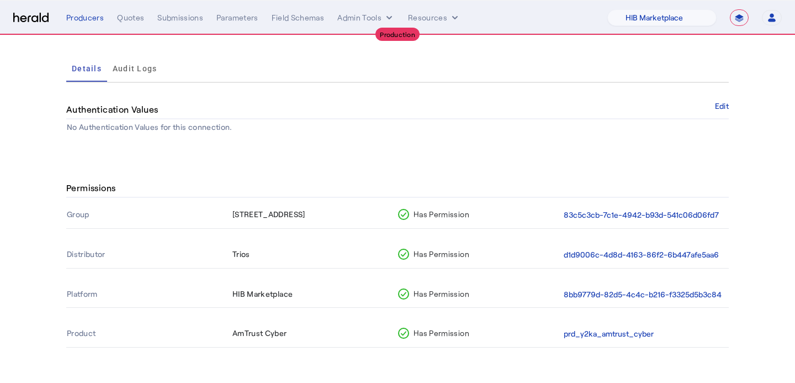  I want to click on th: AmTrust Cyber, so click(315, 334).